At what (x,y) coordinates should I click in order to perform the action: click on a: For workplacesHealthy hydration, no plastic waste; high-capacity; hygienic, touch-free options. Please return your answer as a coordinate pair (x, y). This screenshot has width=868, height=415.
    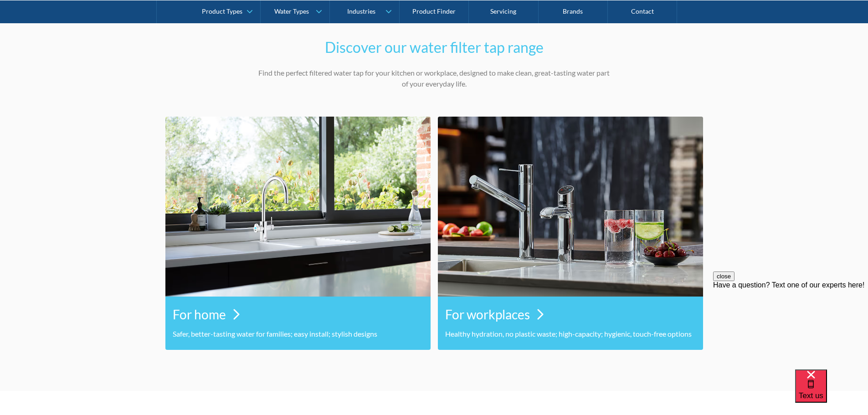
    Looking at the image, I should click on (570, 233).